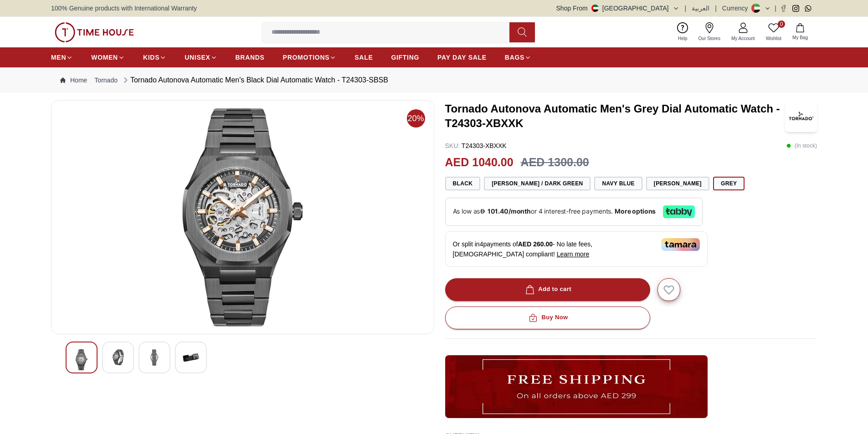 The width and height of the screenshot is (868, 434). Describe the element at coordinates (784, 8) in the screenshot. I see `a: Facebook` at that location.